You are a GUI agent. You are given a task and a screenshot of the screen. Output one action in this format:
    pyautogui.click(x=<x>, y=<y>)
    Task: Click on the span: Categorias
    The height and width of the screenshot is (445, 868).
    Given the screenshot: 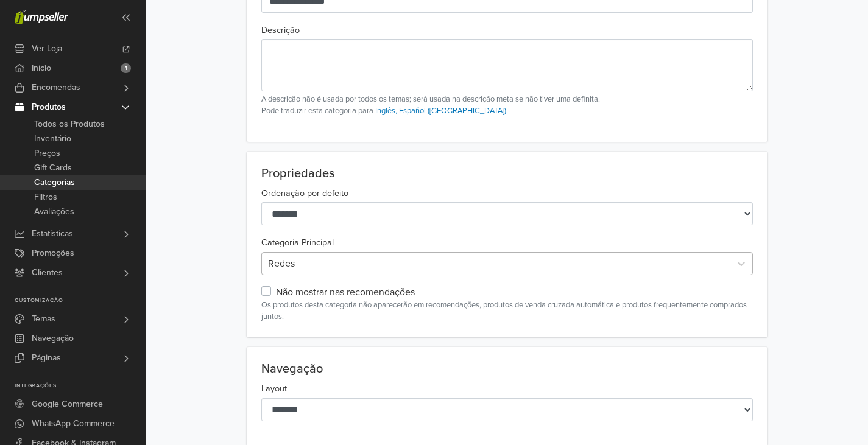 What is the action you would take?
    pyautogui.click(x=54, y=182)
    